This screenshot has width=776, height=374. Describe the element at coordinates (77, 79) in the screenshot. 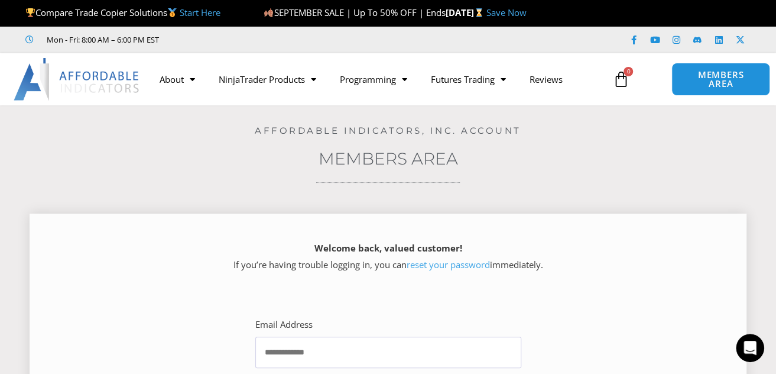

I see `img: LogoAI | Affordable Indicators – NinjaTrader` at that location.